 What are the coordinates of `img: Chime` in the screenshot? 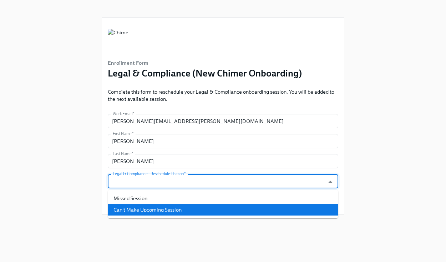 It's located at (118, 40).